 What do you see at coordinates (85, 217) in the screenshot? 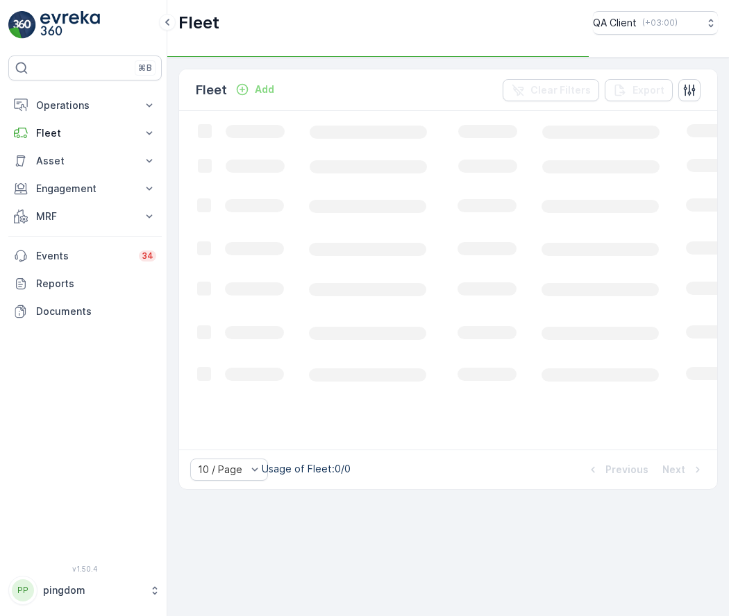
I see `p: MRF` at bounding box center [85, 217].